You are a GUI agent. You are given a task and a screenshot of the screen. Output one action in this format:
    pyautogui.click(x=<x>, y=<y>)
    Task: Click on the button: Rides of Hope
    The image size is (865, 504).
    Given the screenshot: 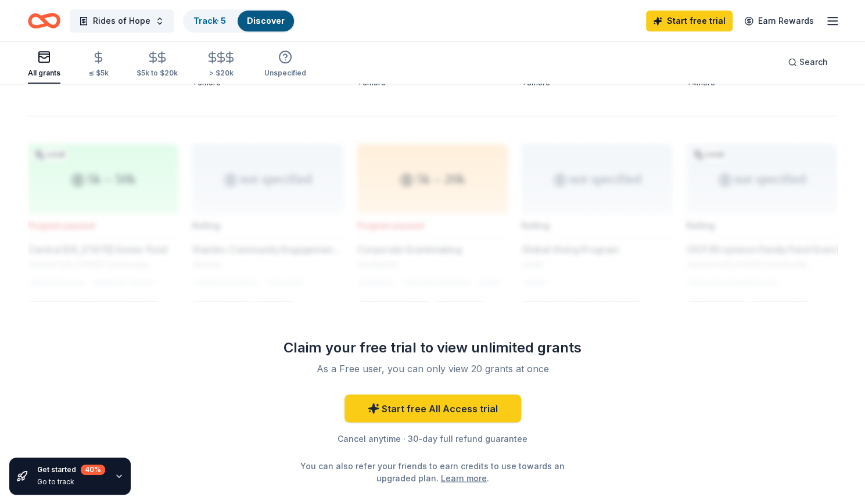 What is the action you would take?
    pyautogui.click(x=121, y=21)
    